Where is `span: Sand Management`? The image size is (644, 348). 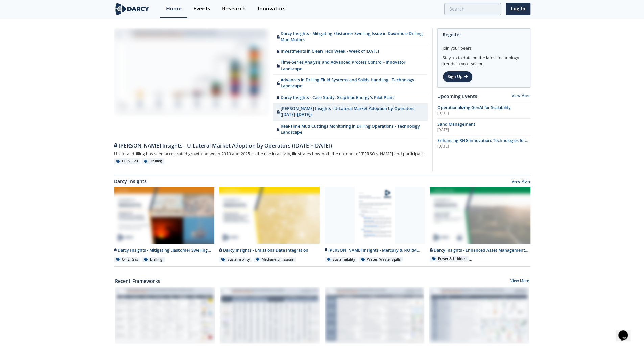 span: Sand Management is located at coordinates (456, 124).